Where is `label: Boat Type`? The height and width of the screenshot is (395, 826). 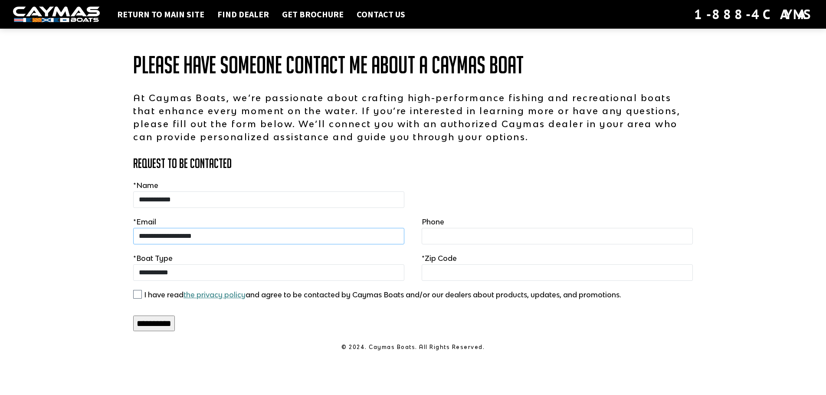
label: Boat Type is located at coordinates (153, 258).